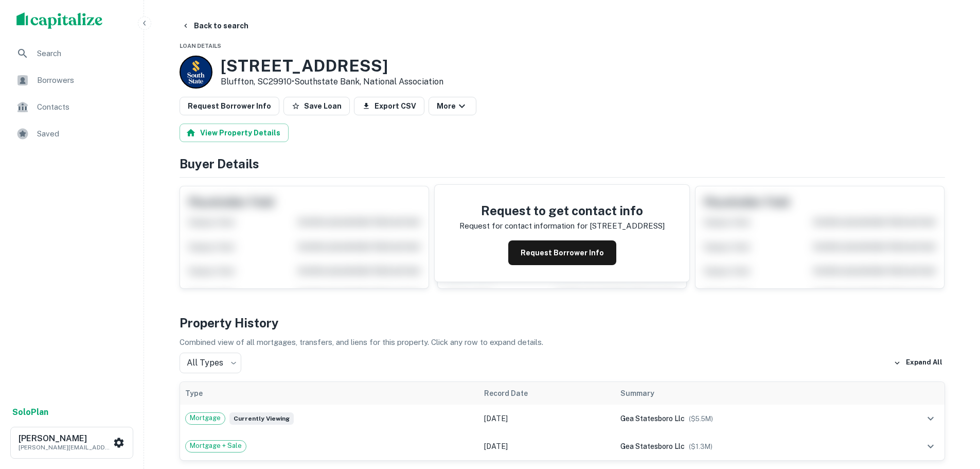  What do you see at coordinates (562, 163) in the screenshot?
I see `h4: Buyer Details` at bounding box center [562, 163].